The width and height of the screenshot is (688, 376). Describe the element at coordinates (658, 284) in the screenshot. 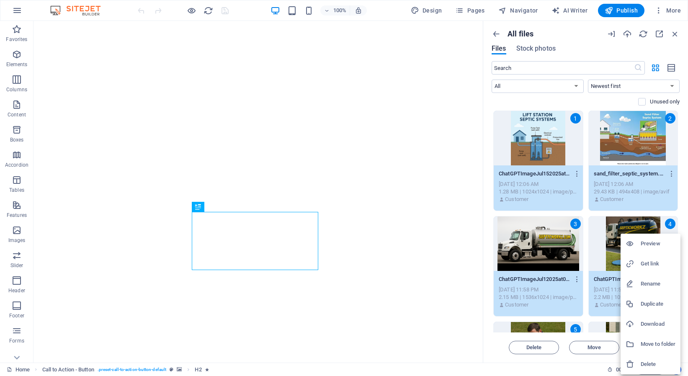

I see `h6: Rename` at that location.